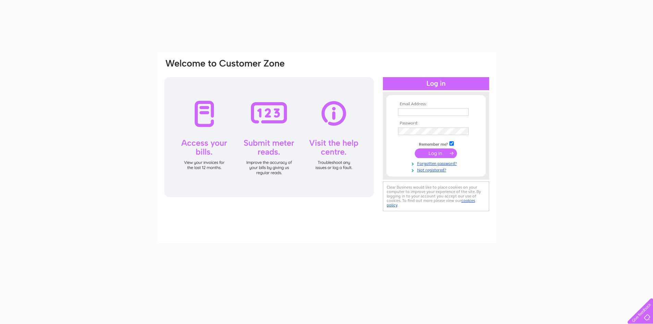 Image resolution: width=653 pixels, height=324 pixels. Describe the element at coordinates (431, 203) in the screenshot. I see `a: cookies policy` at that location.